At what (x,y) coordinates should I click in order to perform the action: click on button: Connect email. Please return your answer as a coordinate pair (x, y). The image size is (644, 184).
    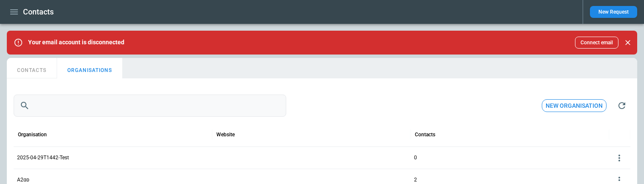
    Looking at the image, I should click on (597, 43).